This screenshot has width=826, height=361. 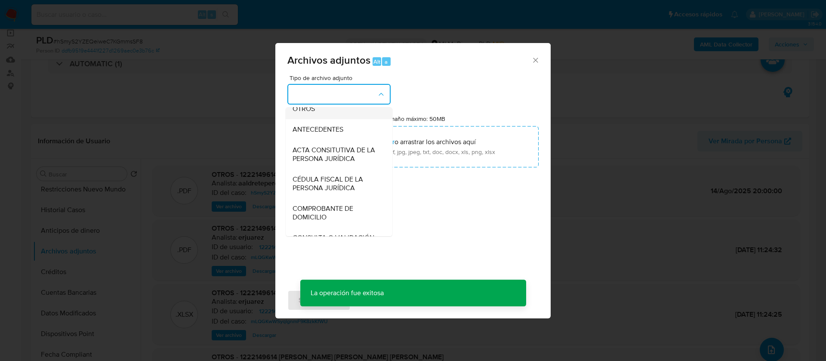 I want to click on span: COMPROBANTE DE DOMICILIO, so click(x=336, y=213).